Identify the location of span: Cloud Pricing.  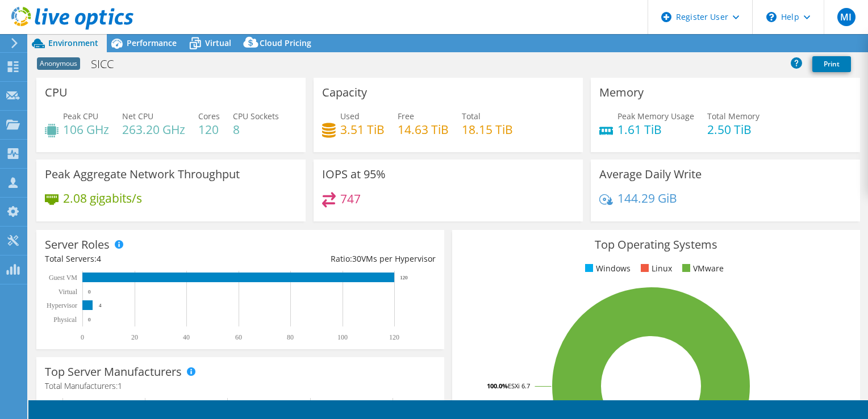
(285, 43).